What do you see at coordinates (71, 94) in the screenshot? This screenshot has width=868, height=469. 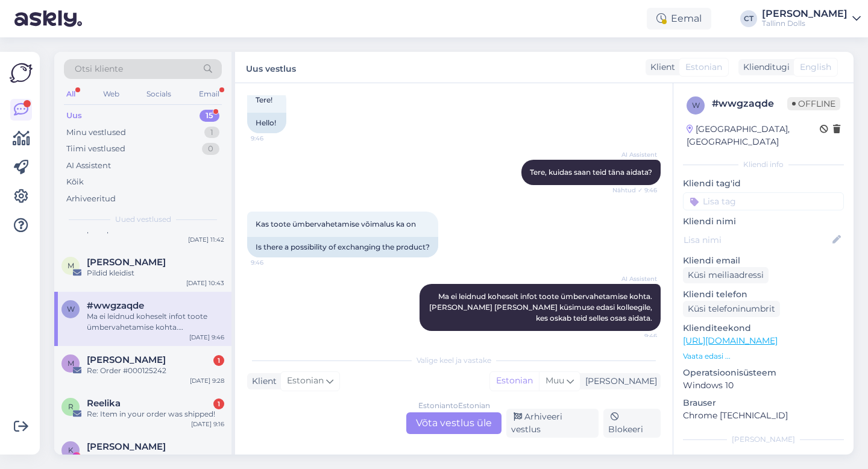 I see `div: All` at bounding box center [71, 94].